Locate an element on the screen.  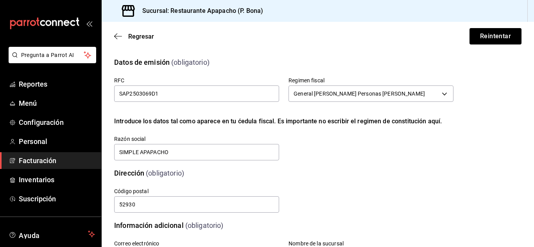
div: Dirección is located at coordinates (129, 173).